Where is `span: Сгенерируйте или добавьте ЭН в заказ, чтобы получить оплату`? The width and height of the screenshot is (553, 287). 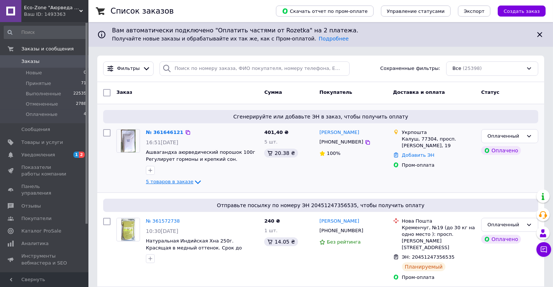 span: Сгенерируйте или добавьте ЭН в заказ, чтобы получить оплату is located at coordinates (321, 117).